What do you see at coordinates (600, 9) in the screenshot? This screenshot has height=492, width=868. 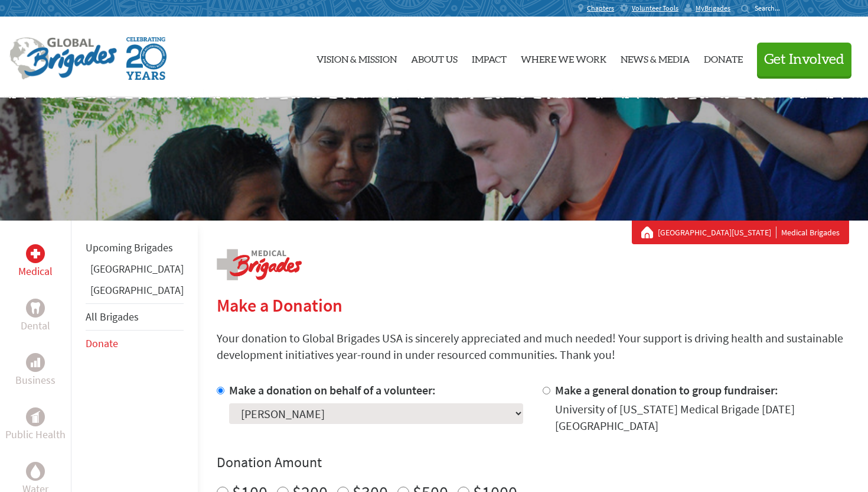 I see `span: Chapters` at bounding box center [600, 9].